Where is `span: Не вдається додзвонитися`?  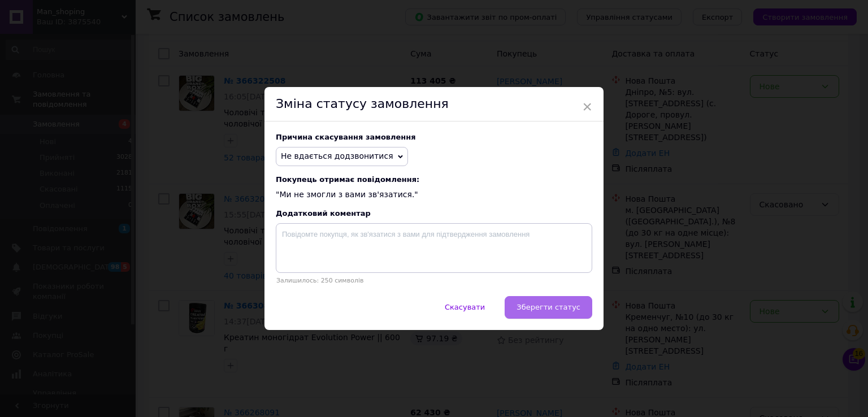 span: Не вдається додзвонитися is located at coordinates (336, 156).